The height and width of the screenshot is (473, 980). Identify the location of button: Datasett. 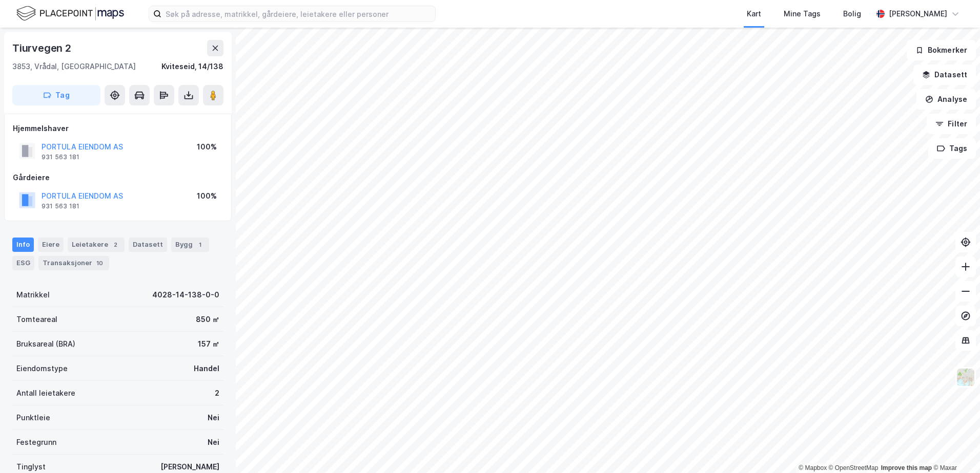
(944, 74).